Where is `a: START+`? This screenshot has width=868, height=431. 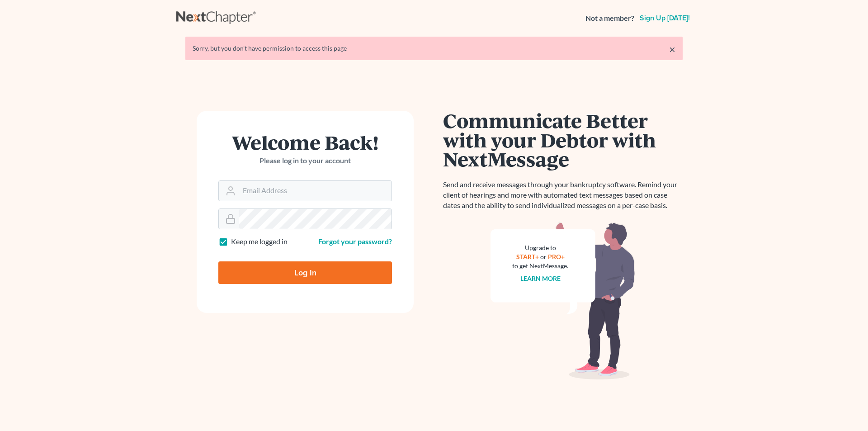
a: START+ is located at coordinates (527, 256).